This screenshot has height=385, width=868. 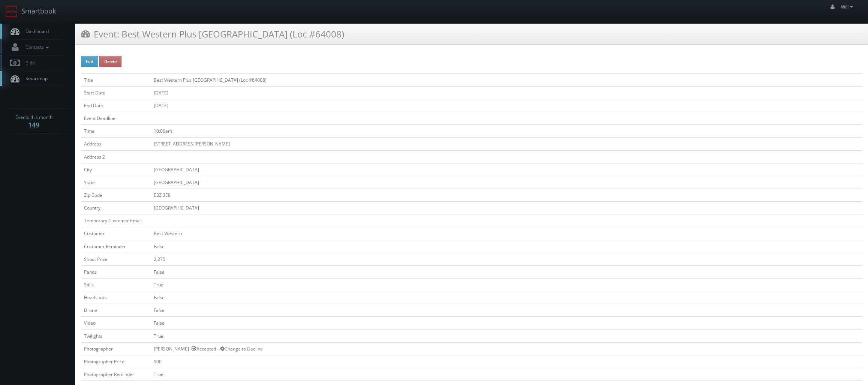 What do you see at coordinates (116, 336) in the screenshot?
I see `td: Twilights` at bounding box center [116, 336].